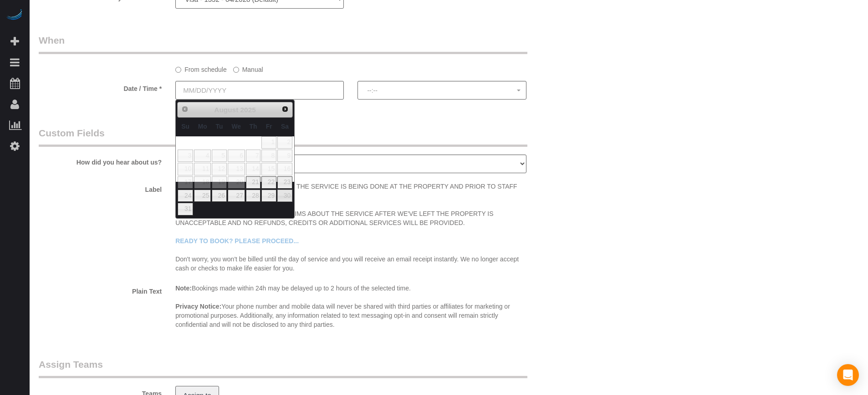  Describe the element at coordinates (202, 156) in the screenshot. I see `span: 4` at that location.